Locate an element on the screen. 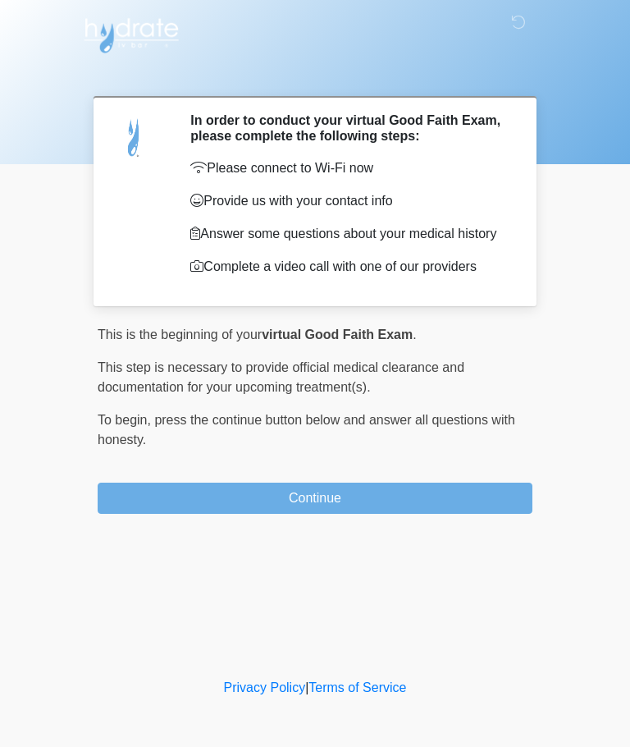  button: Continue is located at coordinates (315, 498).